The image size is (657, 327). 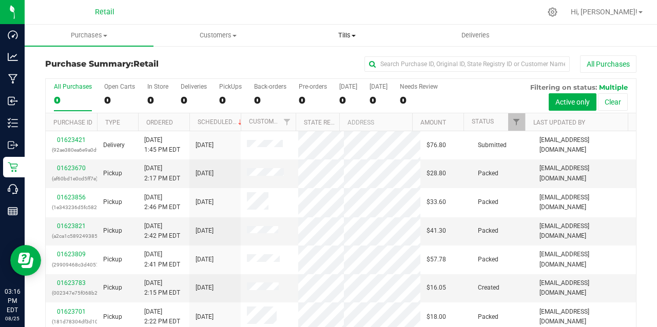 I want to click on a: Amount, so click(x=433, y=123).